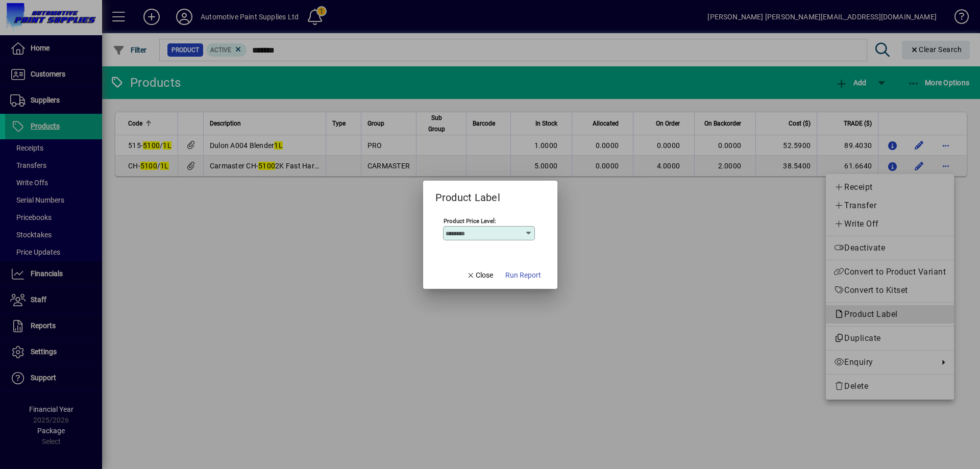 The height and width of the screenshot is (469, 980). Describe the element at coordinates (480, 276) in the screenshot. I see `button: Close` at that location.